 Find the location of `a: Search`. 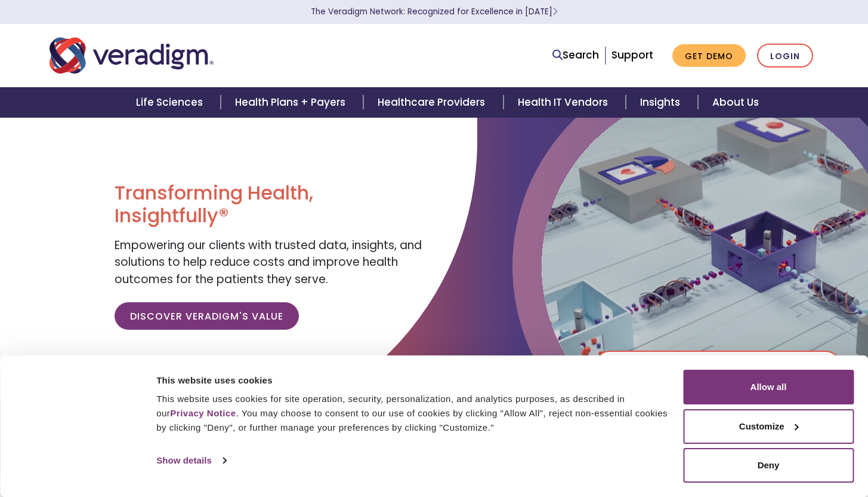

a: Search is located at coordinates (576, 55).